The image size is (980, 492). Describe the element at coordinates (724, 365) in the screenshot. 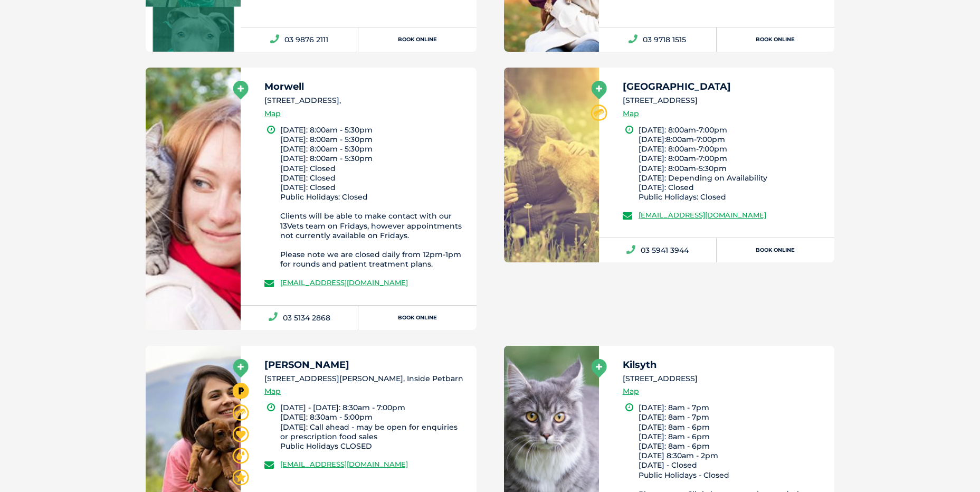

I see `h5: Kilsyth` at that location.